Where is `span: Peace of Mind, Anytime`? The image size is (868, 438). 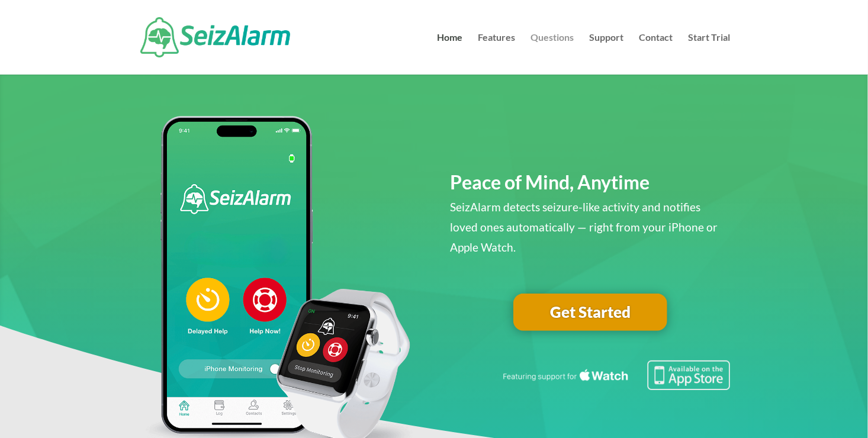
span: Peace of Mind, Anytime is located at coordinates (550, 181).